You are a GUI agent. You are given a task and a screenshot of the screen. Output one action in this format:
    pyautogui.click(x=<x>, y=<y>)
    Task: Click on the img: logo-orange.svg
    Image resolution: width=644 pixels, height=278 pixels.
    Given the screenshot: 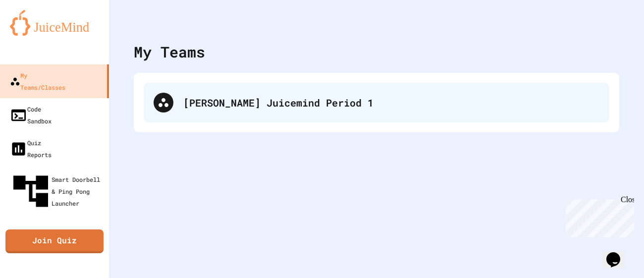 What is the action you would take?
    pyautogui.click(x=54, y=23)
    